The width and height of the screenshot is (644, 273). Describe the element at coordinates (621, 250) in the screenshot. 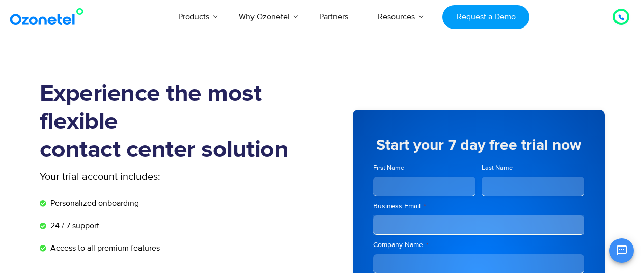

I see `button: Open chat` at that location.